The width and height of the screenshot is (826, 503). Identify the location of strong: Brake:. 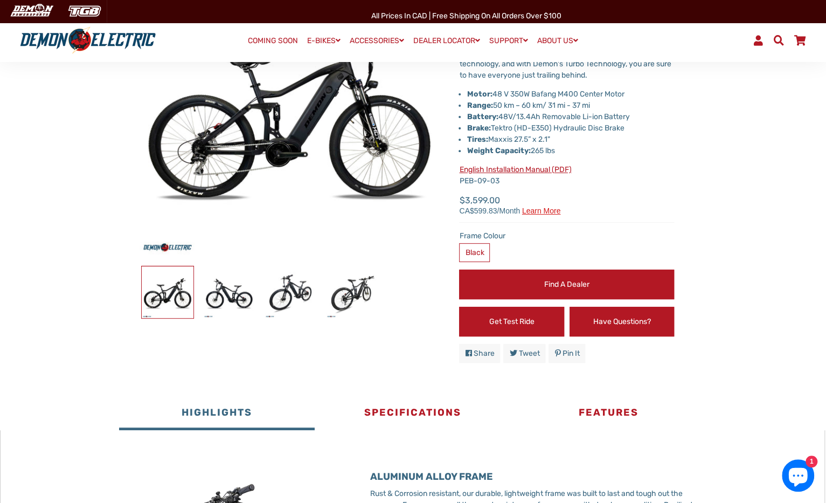
(479, 128).